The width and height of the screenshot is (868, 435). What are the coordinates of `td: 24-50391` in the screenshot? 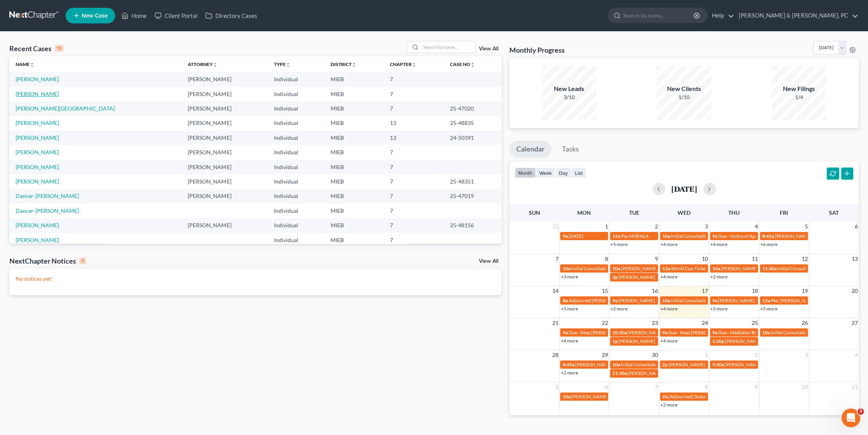 It's located at (473, 138).